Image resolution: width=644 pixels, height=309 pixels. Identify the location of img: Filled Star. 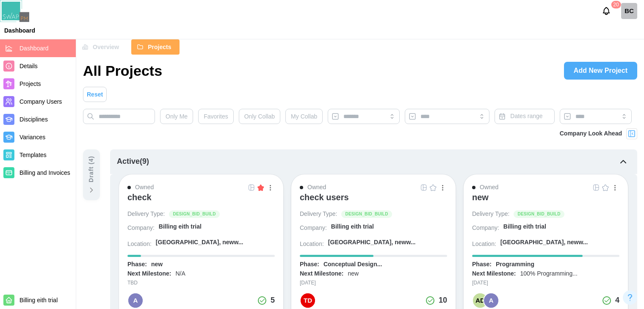
(260, 188).